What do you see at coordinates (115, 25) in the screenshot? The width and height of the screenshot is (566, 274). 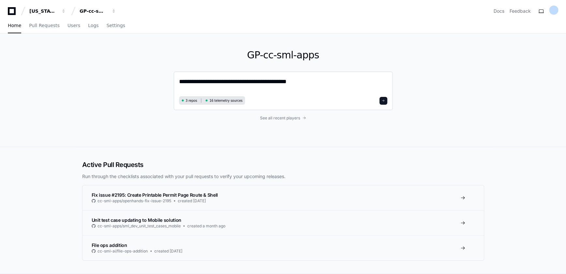 I see `span: Settings` at bounding box center [115, 25].